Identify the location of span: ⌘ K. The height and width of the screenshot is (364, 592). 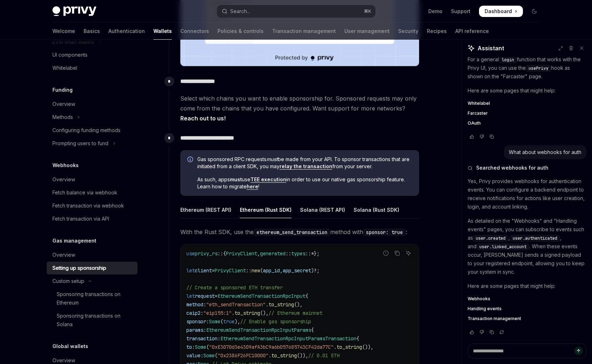
(367, 11).